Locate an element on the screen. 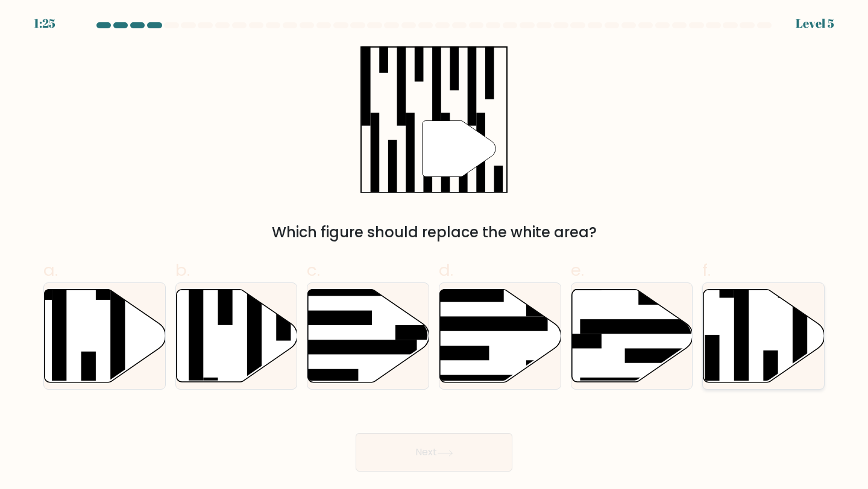 This screenshot has width=868, height=489. span: c. is located at coordinates (313, 270).